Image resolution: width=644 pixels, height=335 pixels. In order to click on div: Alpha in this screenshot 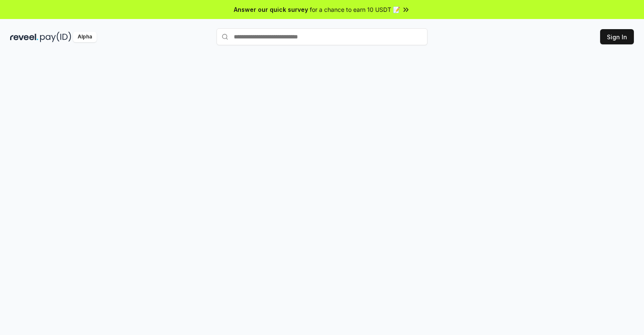, I will do `click(85, 37)`.